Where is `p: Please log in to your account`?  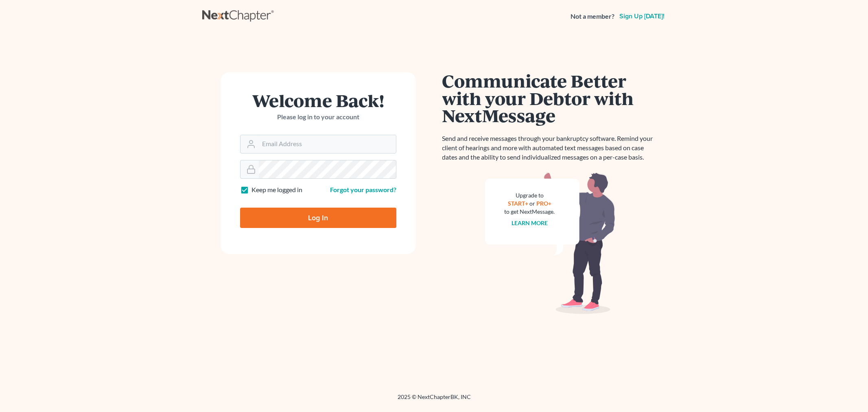 p: Please log in to your account is located at coordinates (318, 117).